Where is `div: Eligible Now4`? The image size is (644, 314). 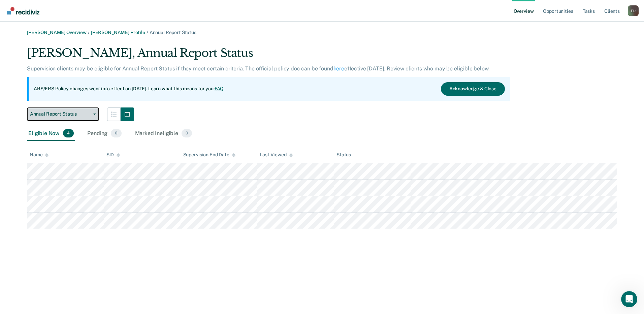 div: Eligible Now4 is located at coordinates (51, 134).